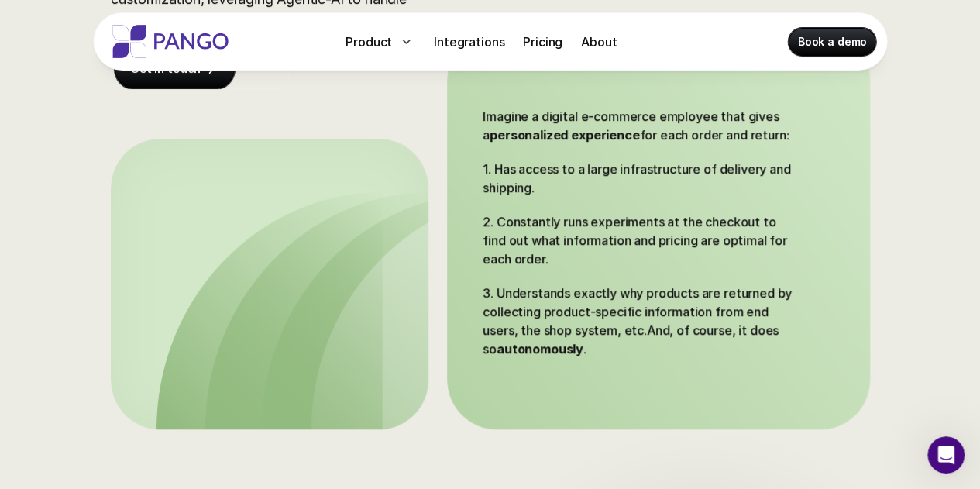  What do you see at coordinates (642, 126) in the screenshot?
I see `p: Imagine a digital e-commerce employee that gives a for each order and return:` at bounding box center [642, 126].